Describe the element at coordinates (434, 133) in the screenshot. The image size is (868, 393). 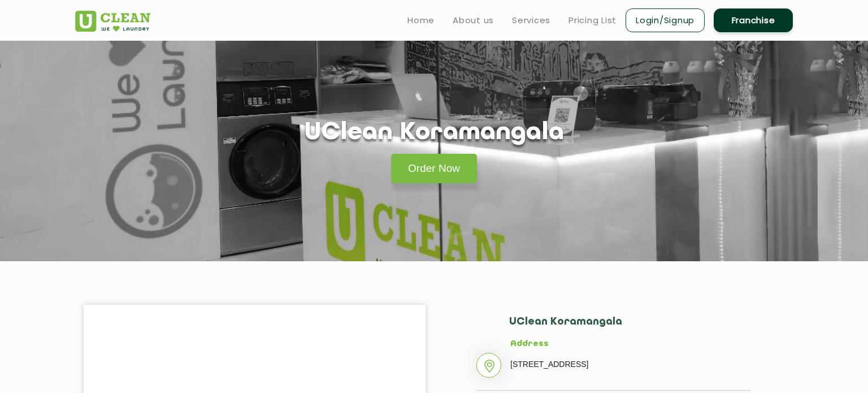
I see `h1: UClean Koramangala` at that location.